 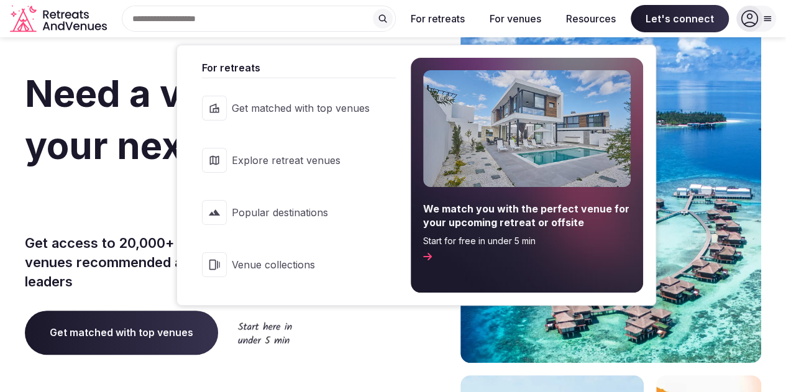 I want to click on span: Start for free in under 5 min, so click(x=527, y=241).